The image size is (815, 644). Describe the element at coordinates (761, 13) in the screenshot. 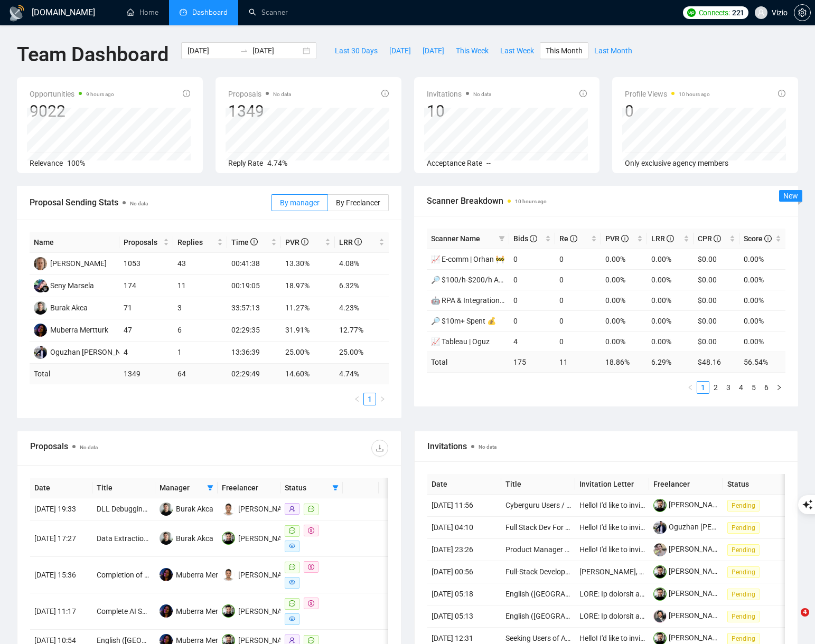

I see `span: user` at that location.